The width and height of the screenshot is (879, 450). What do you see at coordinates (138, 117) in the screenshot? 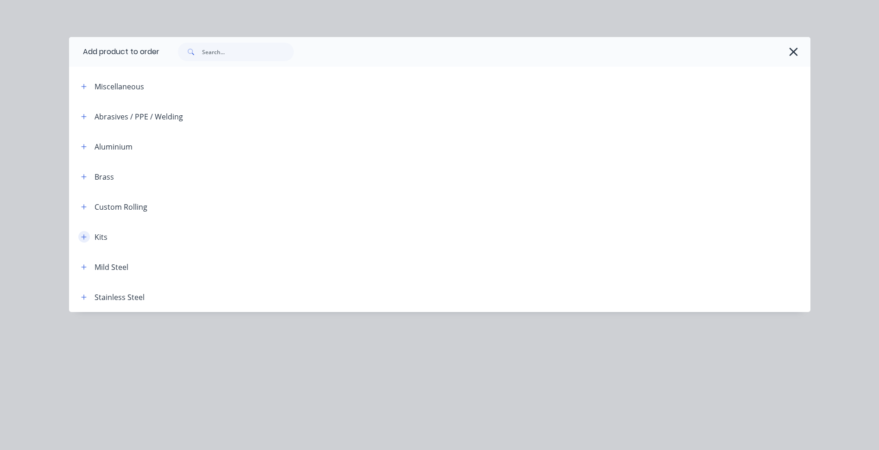
I see `div: Abrasives / PPE / Welding` at bounding box center [138, 117].